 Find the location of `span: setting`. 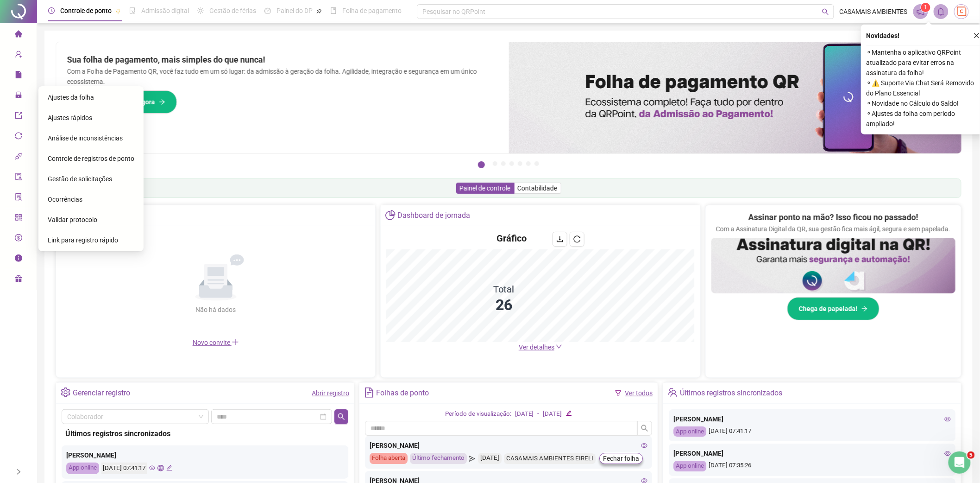

span: setting is located at coordinates (66, 392).